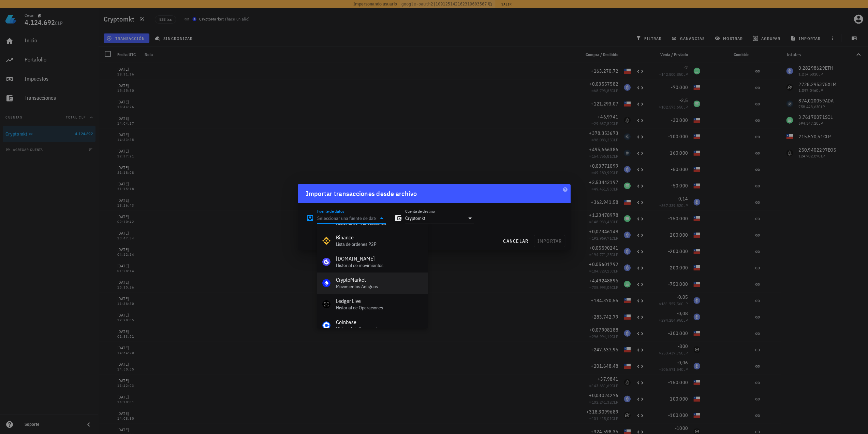 This screenshot has height=434, width=868. Describe the element at coordinates (379, 286) in the screenshot. I see `div: Movimientos Antiguos` at that location.